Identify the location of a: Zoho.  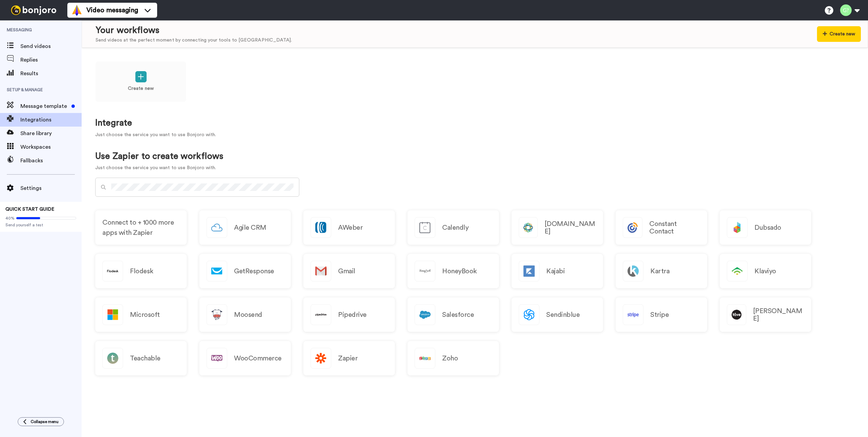
(453, 358).